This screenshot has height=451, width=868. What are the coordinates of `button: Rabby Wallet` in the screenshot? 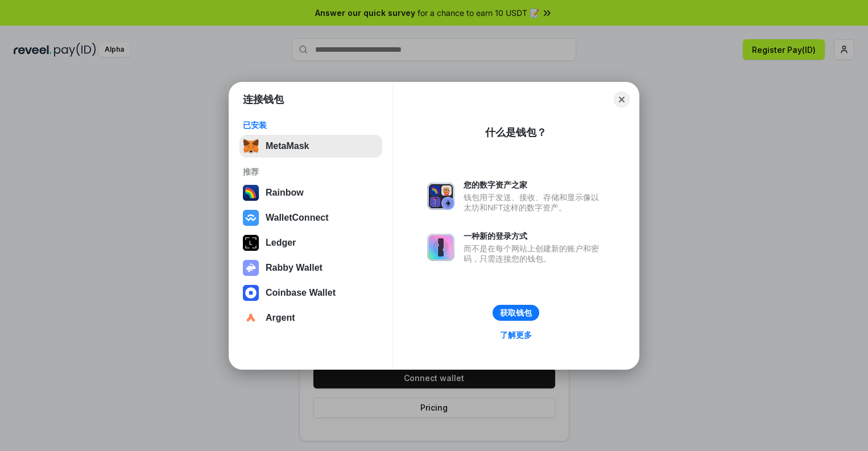 It's located at (311, 268).